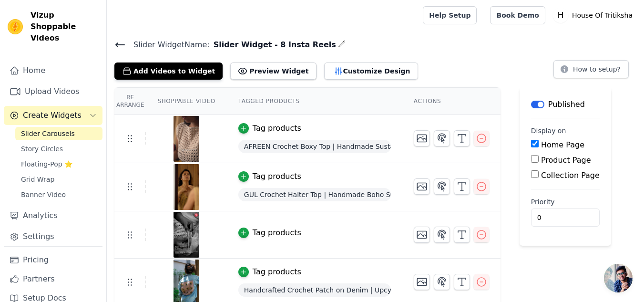 Image resolution: width=644 pixels, height=302 pixels. I want to click on a: Grid Wrap, so click(59, 179).